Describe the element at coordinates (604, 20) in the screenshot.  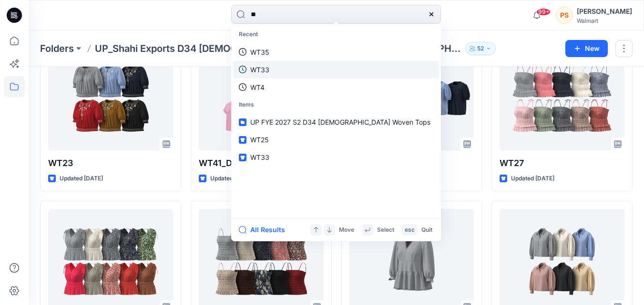
I see `div: Walmart` at that location.